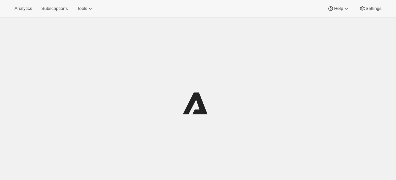  I want to click on span: Analytics, so click(23, 9).